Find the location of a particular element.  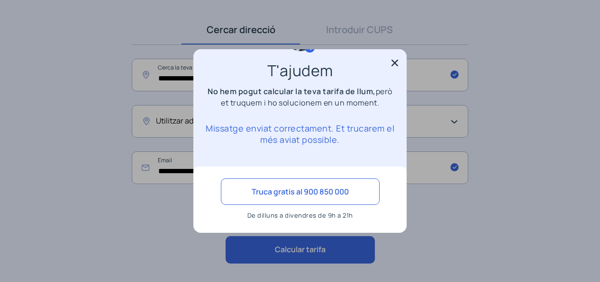

button: Truca gratis al 900 850 000 is located at coordinates (300, 192).